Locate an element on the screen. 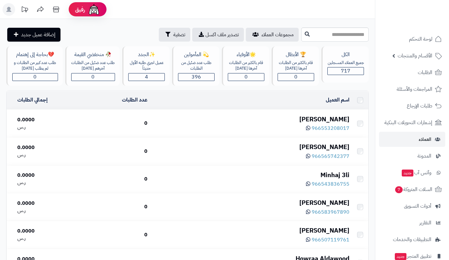 The height and width of the screenshot is (260, 449). a: إشعارات التحويلات البنكية is located at coordinates (412, 122).